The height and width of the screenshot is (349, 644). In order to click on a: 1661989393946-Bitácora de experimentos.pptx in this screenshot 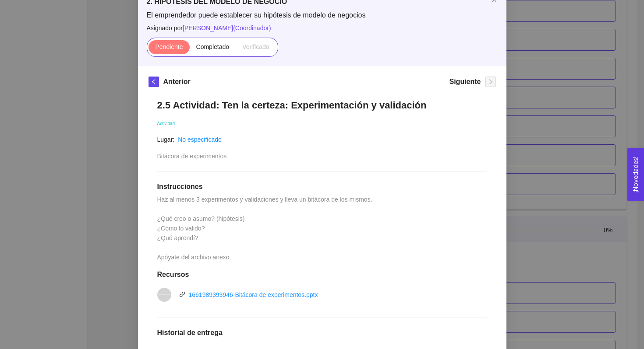, I will do `click(253, 295)`.